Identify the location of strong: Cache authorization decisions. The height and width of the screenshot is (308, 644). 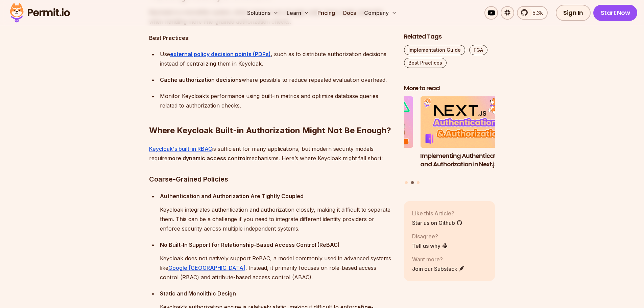
(201, 80).